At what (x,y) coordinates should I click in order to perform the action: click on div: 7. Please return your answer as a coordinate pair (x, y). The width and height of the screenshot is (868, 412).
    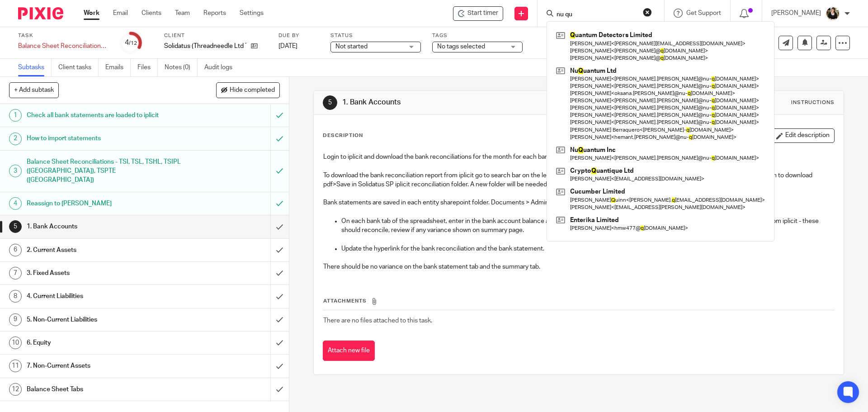
    Looking at the image, I should click on (15, 273).